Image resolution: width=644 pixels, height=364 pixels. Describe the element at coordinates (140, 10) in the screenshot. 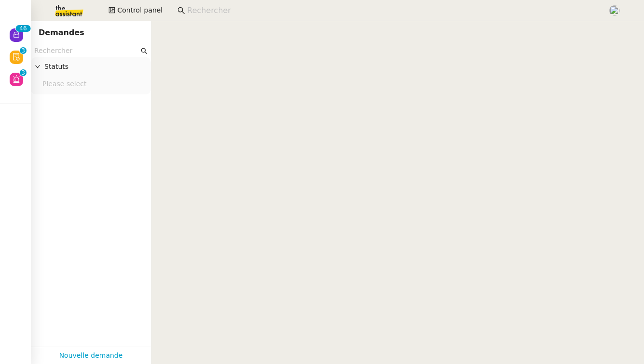

I see `span: Control panel` at that location.